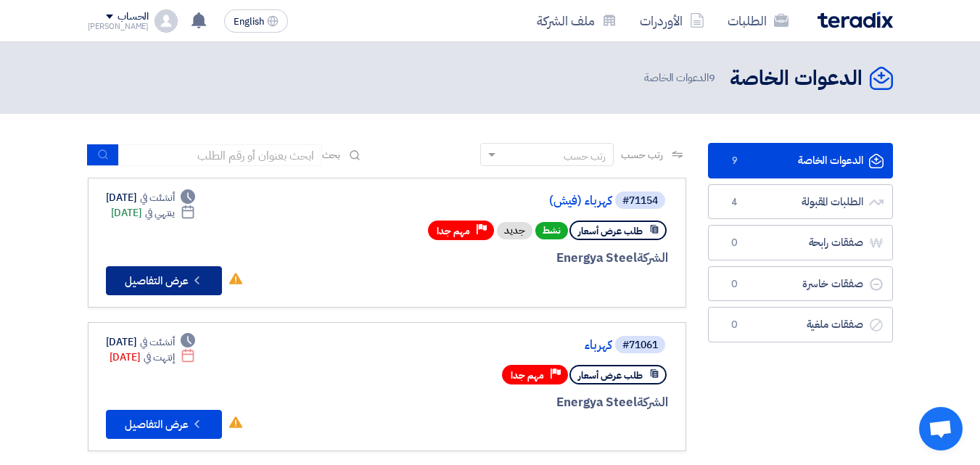 Image resolution: width=980 pixels, height=465 pixels. I want to click on div: الحساب, so click(133, 17).